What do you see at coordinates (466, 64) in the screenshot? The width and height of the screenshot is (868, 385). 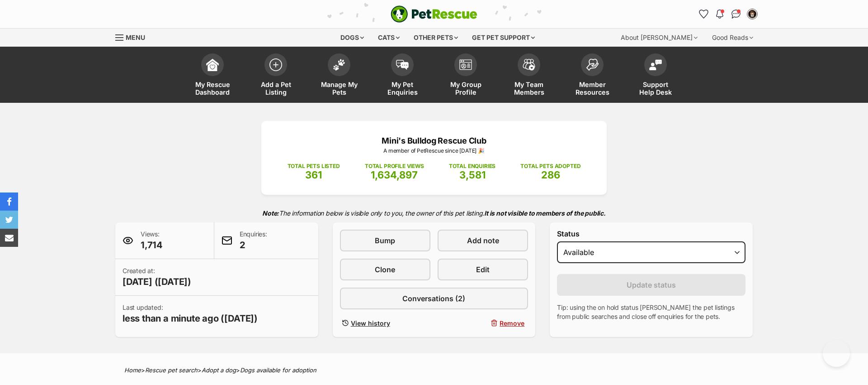 I see `img: group-profile-icon-3fa3cf56718a62981997c0bc7e787c4b2cf8bcc04b72c1350f741eb67cf2f40e.svg` at bounding box center [466, 64].